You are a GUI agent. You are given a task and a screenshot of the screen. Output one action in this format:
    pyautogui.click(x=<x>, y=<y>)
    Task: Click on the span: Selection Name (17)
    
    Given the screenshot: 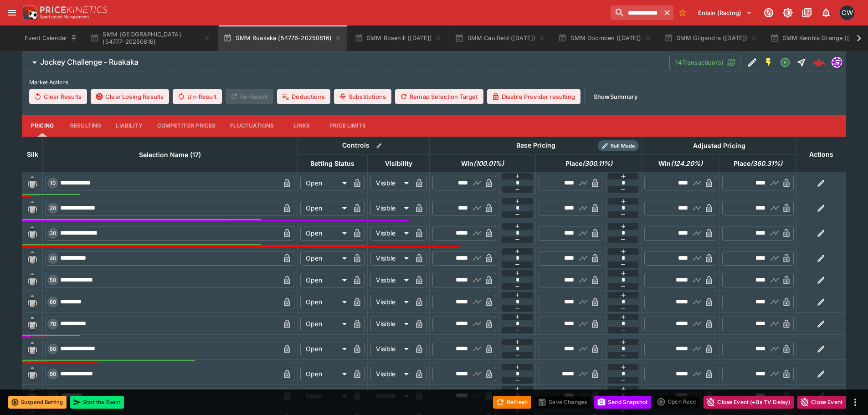 What is the action you would take?
    pyautogui.click(x=170, y=155)
    